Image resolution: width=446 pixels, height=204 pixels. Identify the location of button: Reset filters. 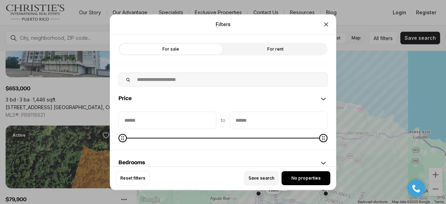
(133, 178).